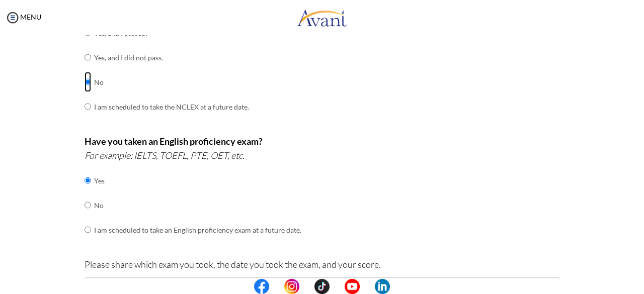  I want to click on img: fb.png, so click(261, 286).